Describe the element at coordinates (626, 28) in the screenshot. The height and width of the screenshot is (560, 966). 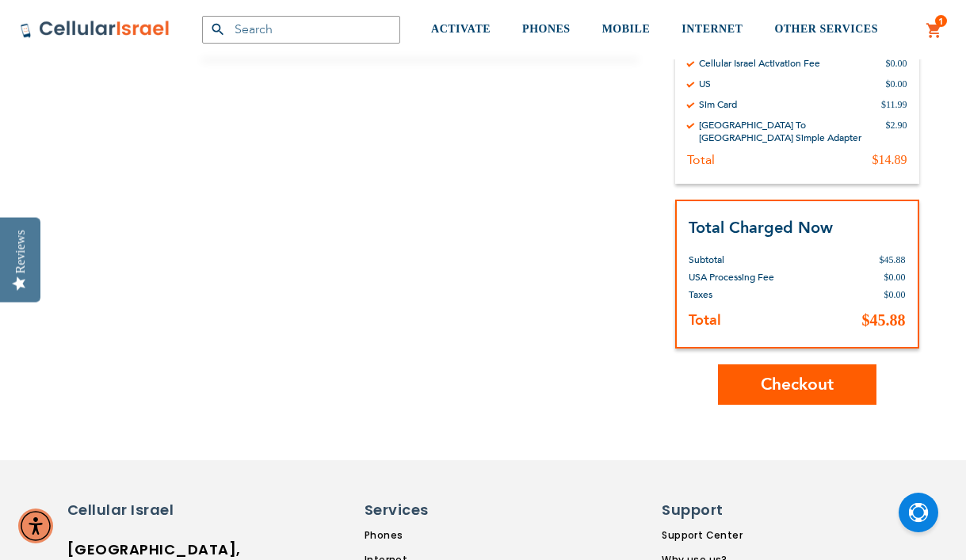
I see `span: MOBILE` at that location.